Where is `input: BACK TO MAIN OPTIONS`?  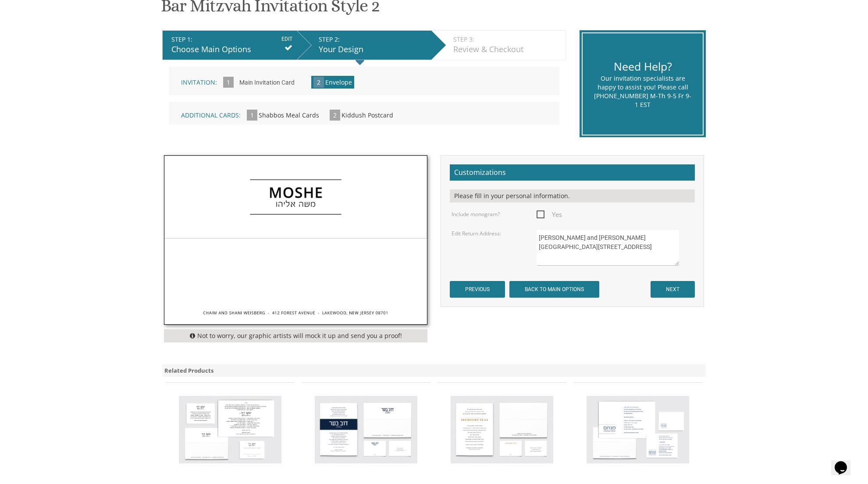
input: BACK TO MAIN OPTIONS is located at coordinates (554, 289).